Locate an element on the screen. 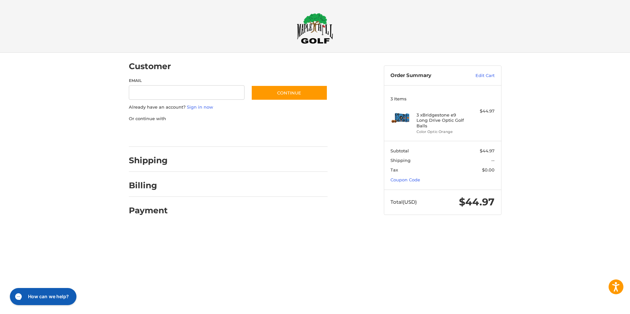 This screenshot has width=630, height=314. span: Shipping is located at coordinates (400, 160).